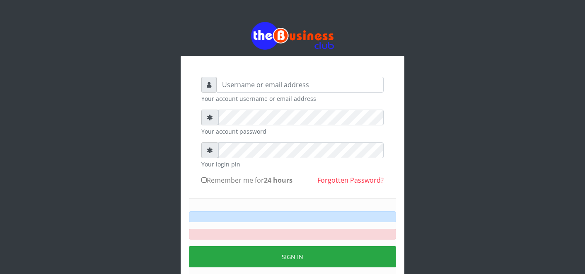 The height and width of the screenshot is (274, 585). Describe the element at coordinates (293, 98) in the screenshot. I see `small: Your account username or email address` at that location.